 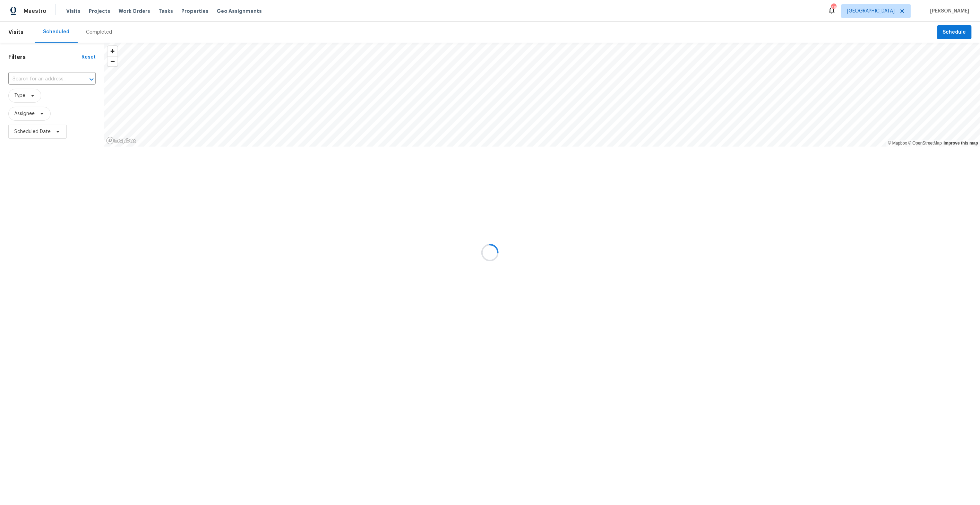 What do you see at coordinates (112, 61) in the screenshot?
I see `button: Zoom out` at bounding box center [112, 61].